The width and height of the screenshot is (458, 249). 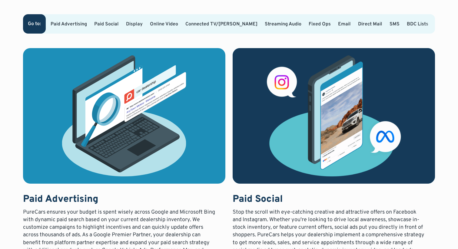 What do you see at coordinates (164, 24) in the screenshot?
I see `a: Online Video` at bounding box center [164, 24].